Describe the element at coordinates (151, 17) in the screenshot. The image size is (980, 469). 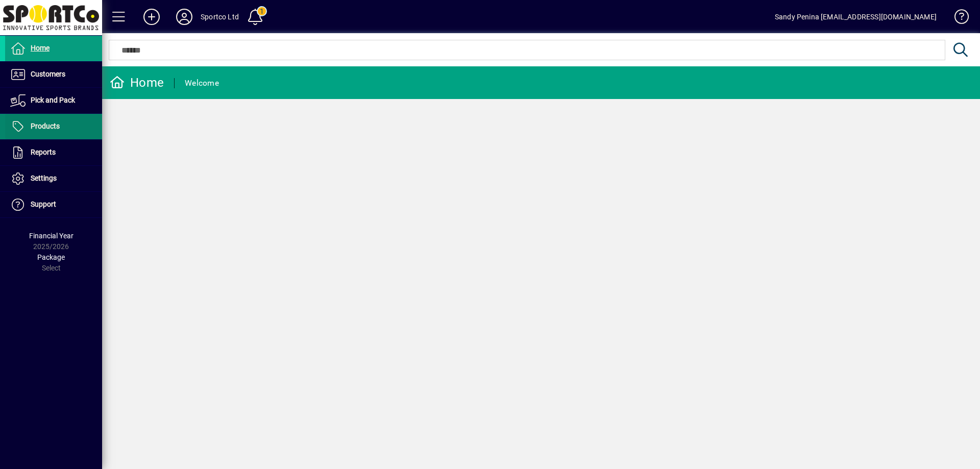
I see `button: Add` at that location.